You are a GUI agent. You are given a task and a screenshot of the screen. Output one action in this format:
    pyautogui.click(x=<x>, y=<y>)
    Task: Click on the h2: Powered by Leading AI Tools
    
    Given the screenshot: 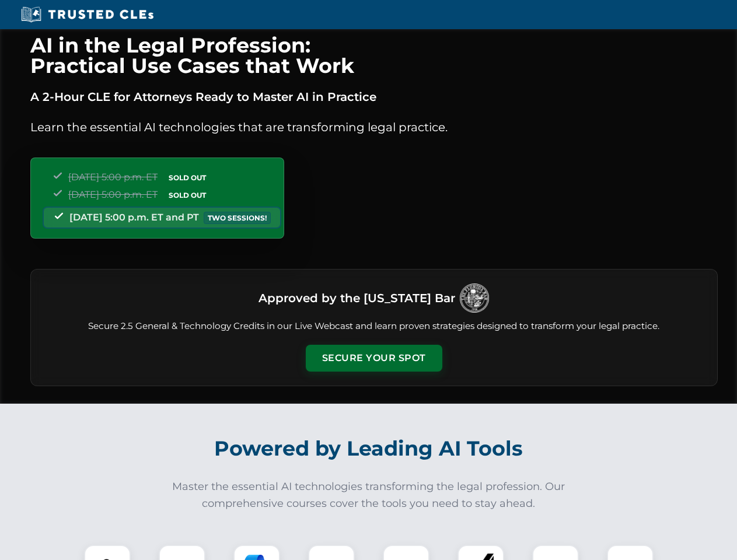 What is the action you would take?
    pyautogui.click(x=369, y=449)
    